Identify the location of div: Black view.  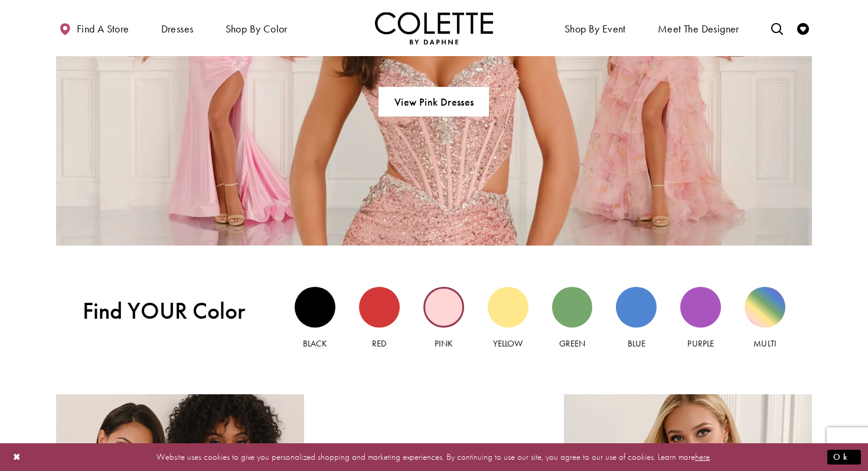
(315, 307).